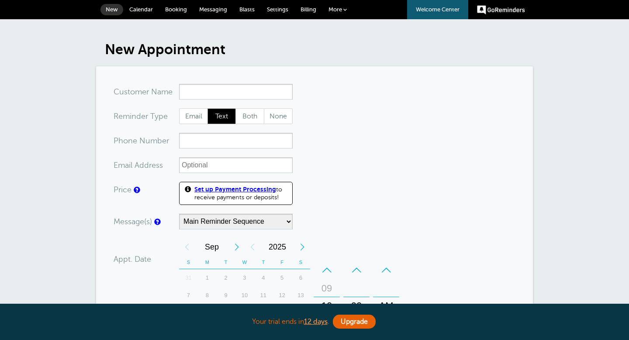 This screenshot has height=340, width=629. Describe the element at coordinates (188, 295) in the screenshot. I see `div: Sunday, September 7` at that location.